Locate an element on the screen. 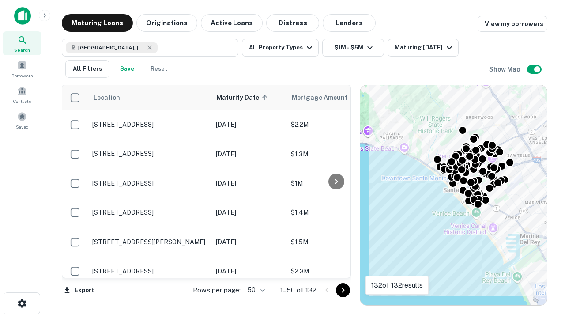 This screenshot has height=318, width=565. p: 1–50 of 132 is located at coordinates (298, 290).